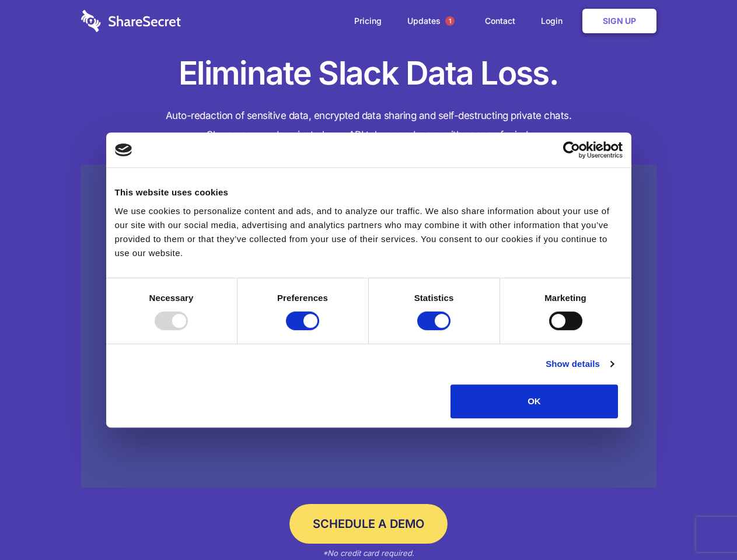 This screenshot has width=737, height=560. Describe the element at coordinates (369, 73) in the screenshot. I see `h1: Eliminate Slack Data Loss.` at that location.